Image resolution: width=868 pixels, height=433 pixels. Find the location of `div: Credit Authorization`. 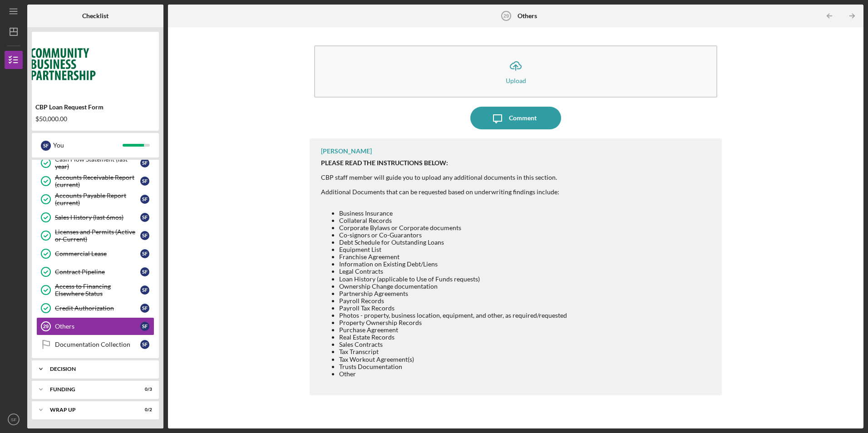

div: Credit Authorization is located at coordinates (98, 308).